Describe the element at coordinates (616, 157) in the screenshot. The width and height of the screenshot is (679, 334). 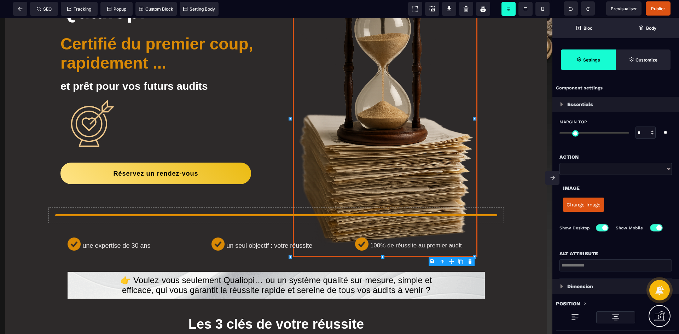
I see `div: Action` at that location.